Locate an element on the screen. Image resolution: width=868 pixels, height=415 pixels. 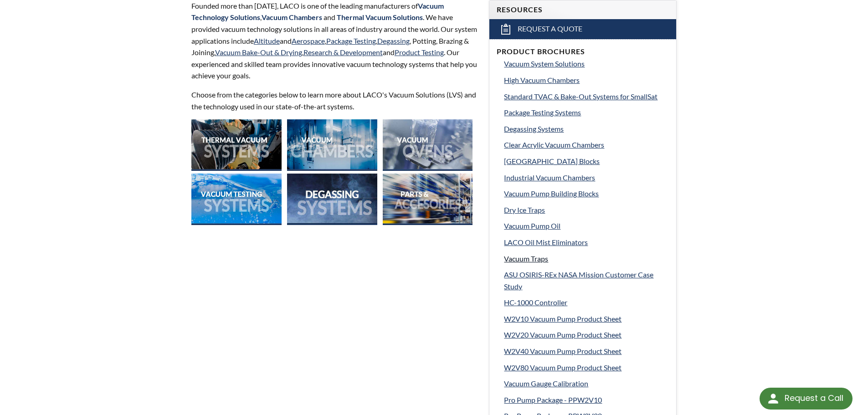
span: High Vacuum Chambers is located at coordinates (542, 80).